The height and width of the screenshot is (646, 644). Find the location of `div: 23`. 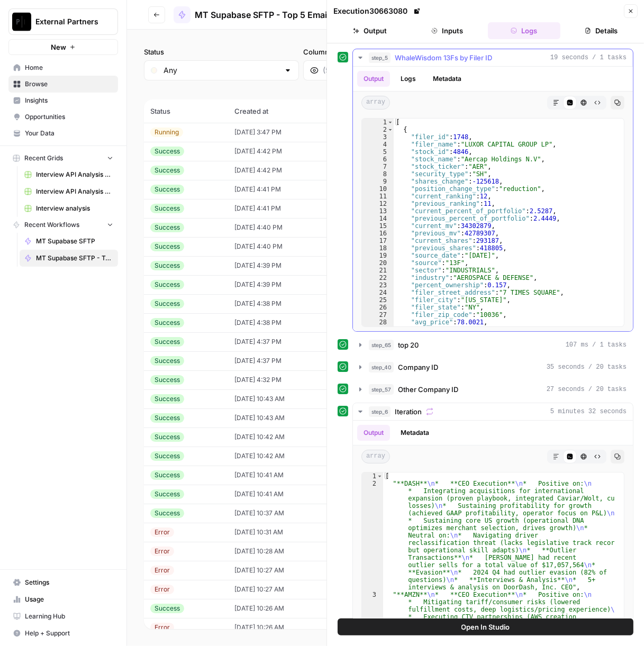

div: 23 is located at coordinates (378, 285).